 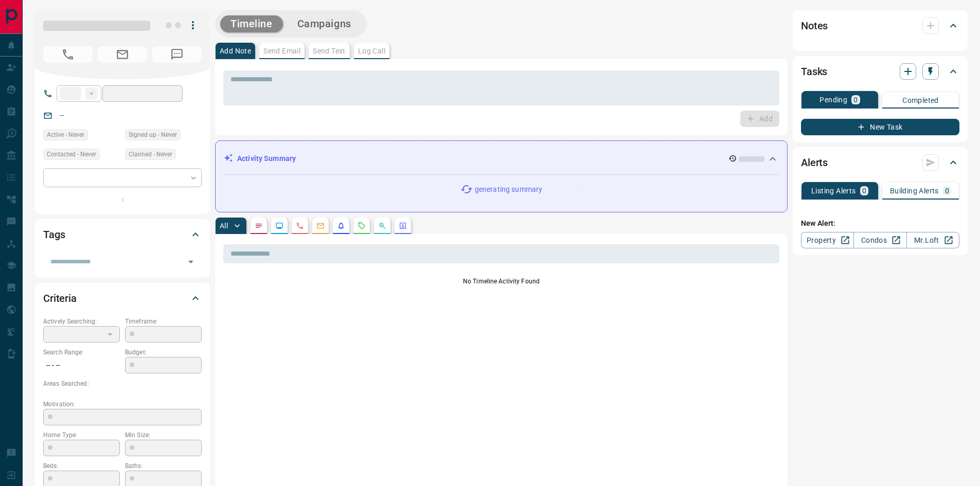 I want to click on div: Alerts, so click(x=880, y=163).